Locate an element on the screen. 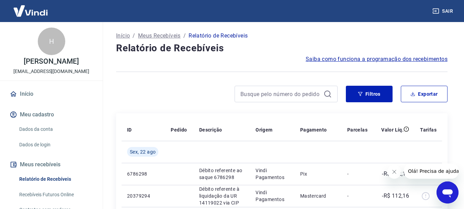 The width and height of the screenshot is (464, 209). button: Meu cadastro is located at coordinates (51, 114).